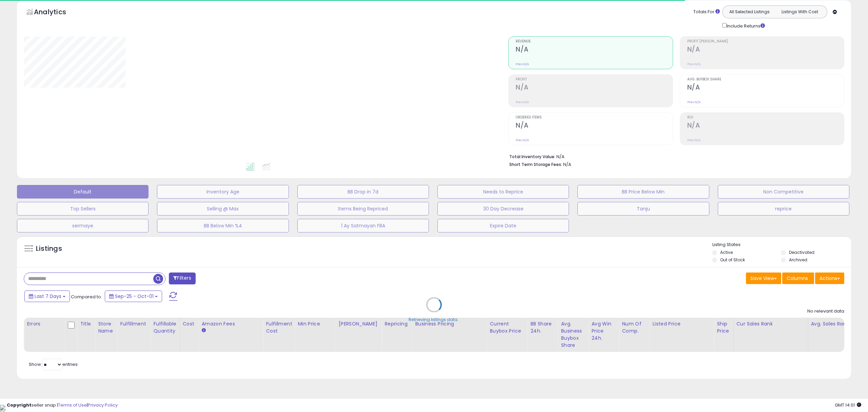  What do you see at coordinates (223, 226) in the screenshot?
I see `button: BB Below Min %4` at bounding box center [223, 226].